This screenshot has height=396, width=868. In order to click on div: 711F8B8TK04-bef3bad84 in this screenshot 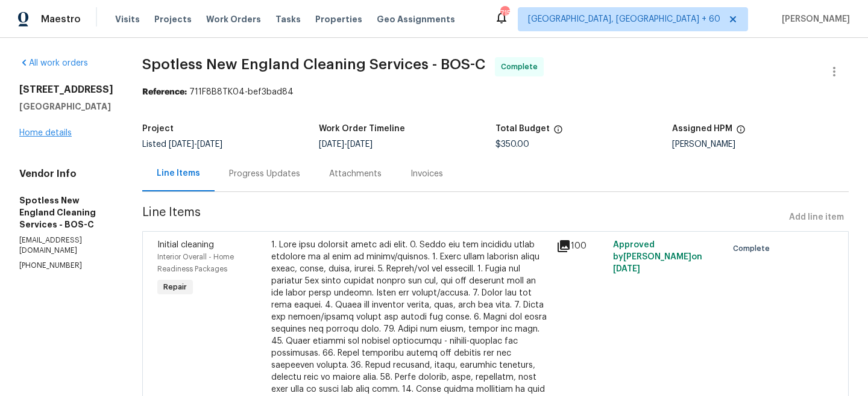, I will do `click(496, 92)`.